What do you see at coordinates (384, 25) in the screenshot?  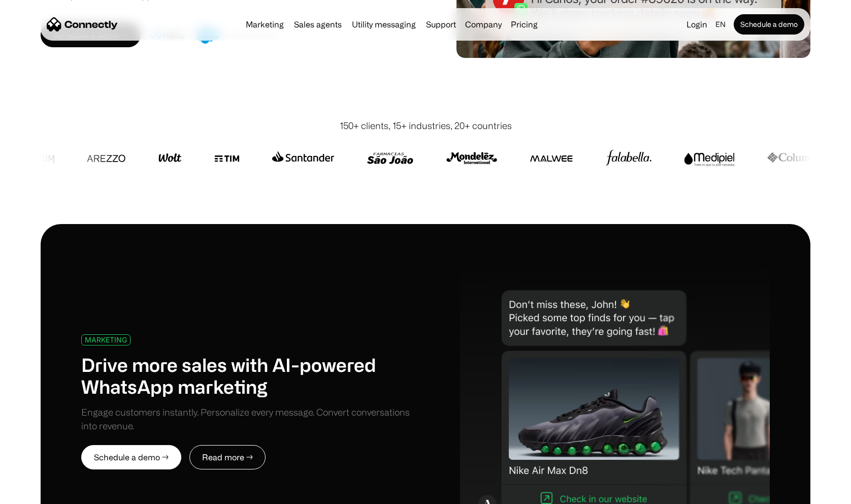 I see `a: Utility messaging` at bounding box center [384, 25].